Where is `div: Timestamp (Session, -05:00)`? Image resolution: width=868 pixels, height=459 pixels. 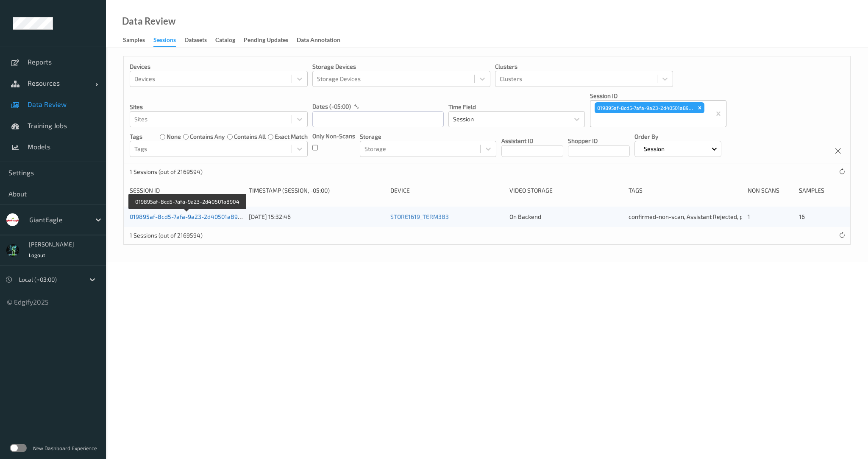 div: Timestamp (Session, -05:00) is located at coordinates (316, 190).